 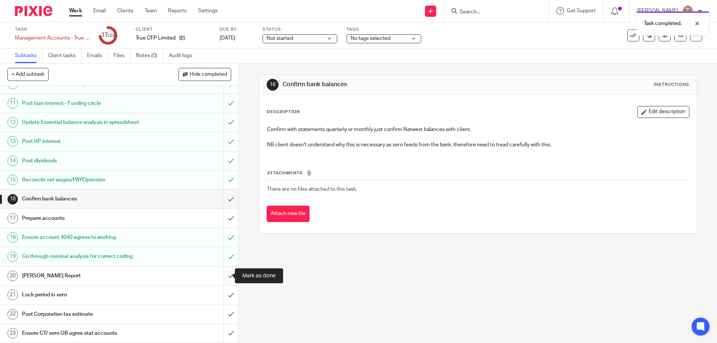 What do you see at coordinates (34, 11) in the screenshot?
I see `img: Pixie` at bounding box center [34, 11].